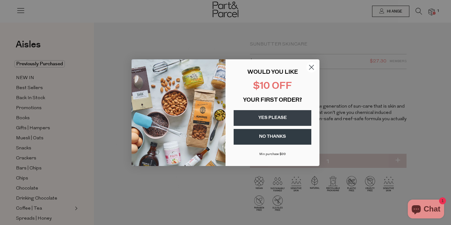 This screenshot has height=225, width=451. I want to click on button: YES PLEASE, so click(273, 118).